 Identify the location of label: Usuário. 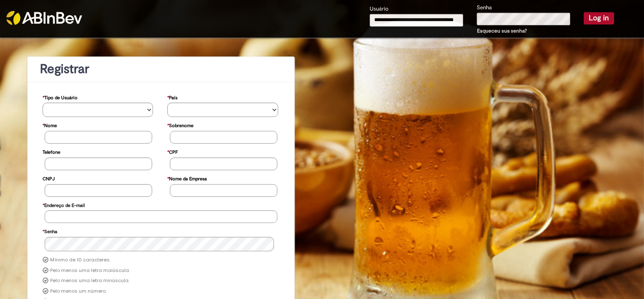
(378, 9).